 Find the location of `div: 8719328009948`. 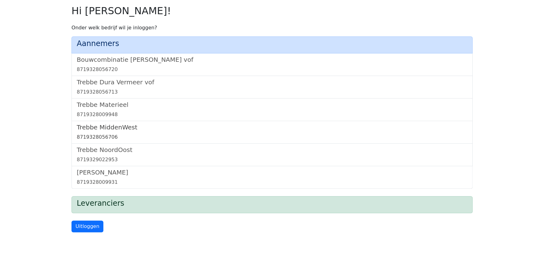

div: 8719328009948 is located at coordinates (272, 115).